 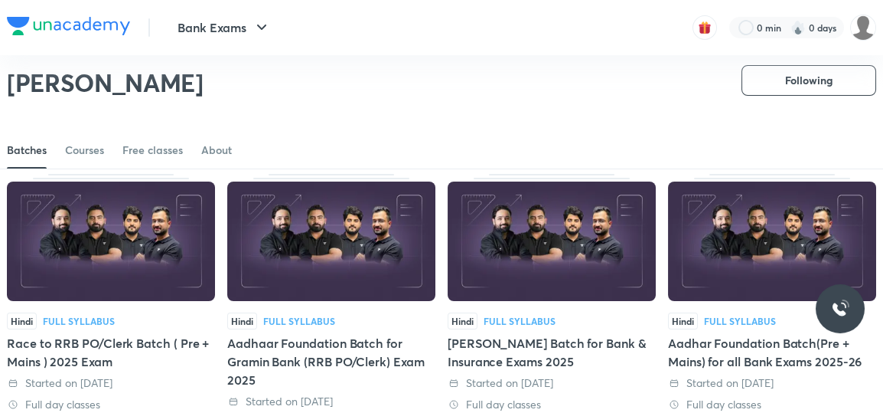 What do you see at coordinates (798, 28) in the screenshot?
I see `img: streak` at bounding box center [798, 28].